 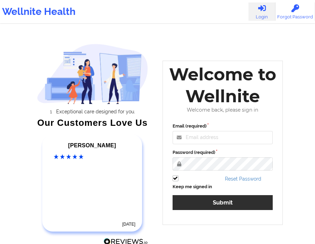 What do you see at coordinates (223, 126) in the screenshot?
I see `label: Email (required)` at bounding box center [223, 126].